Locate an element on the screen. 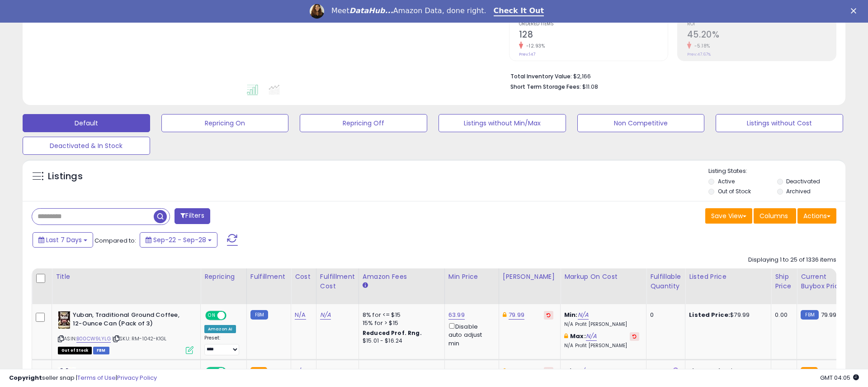 This screenshot has width=868, height=387. b: Listed Price: is located at coordinates (709, 314).